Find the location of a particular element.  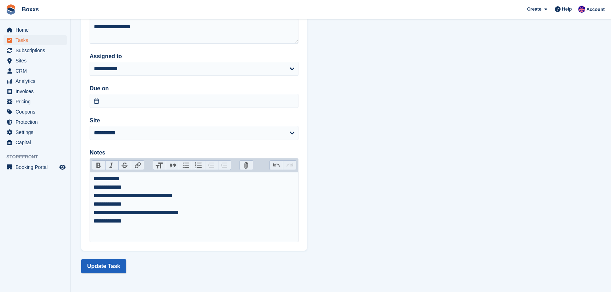

span: Create is located at coordinates (534, 9).